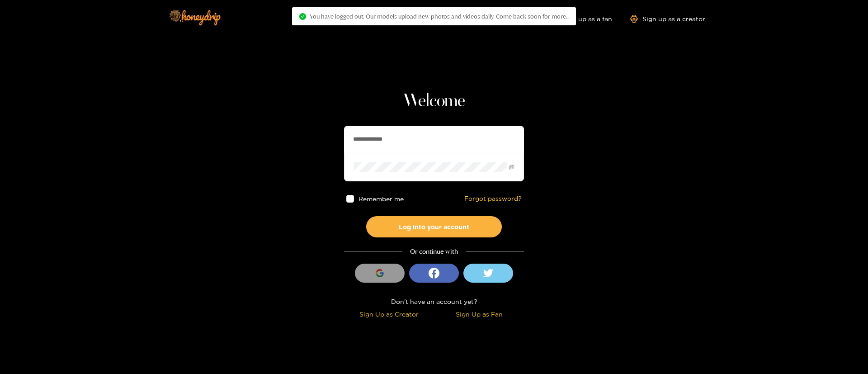 The height and width of the screenshot is (374, 868). I want to click on a: Sign up as a creator, so click(668, 19).